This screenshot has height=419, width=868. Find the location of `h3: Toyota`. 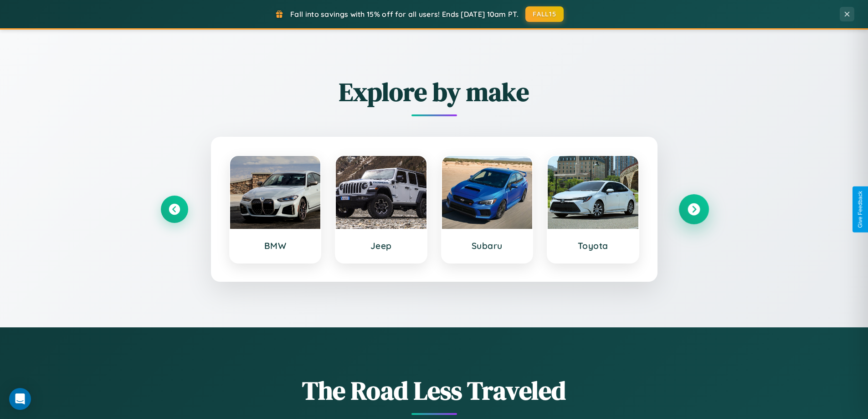

h3: Toyota is located at coordinates (593, 245).